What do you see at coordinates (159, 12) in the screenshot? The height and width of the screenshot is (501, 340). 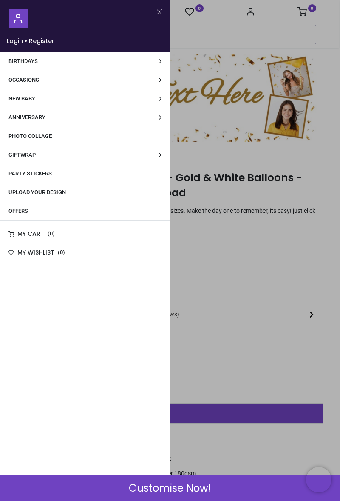 I see `button: Close` at bounding box center [159, 12].